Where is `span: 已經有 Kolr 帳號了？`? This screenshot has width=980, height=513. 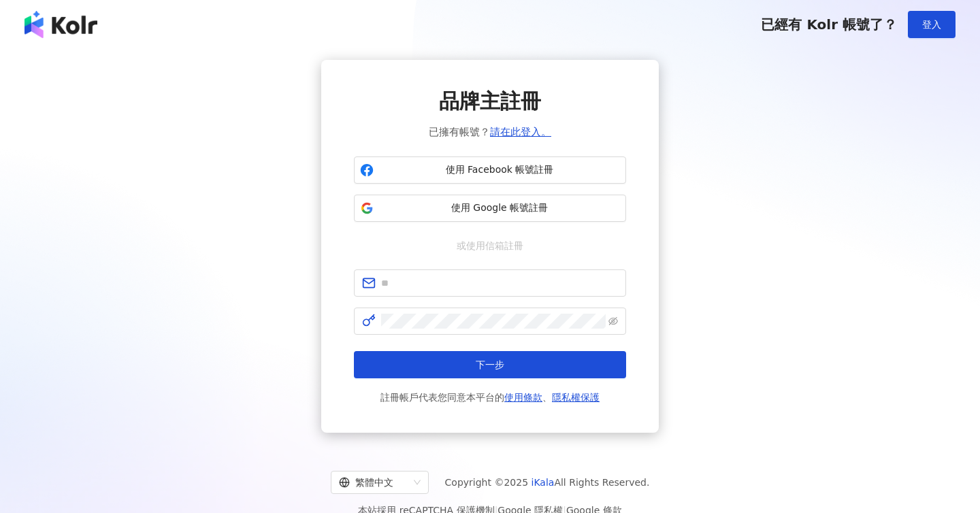 span: 已經有 Kolr 帳號了？ is located at coordinates (829, 25).